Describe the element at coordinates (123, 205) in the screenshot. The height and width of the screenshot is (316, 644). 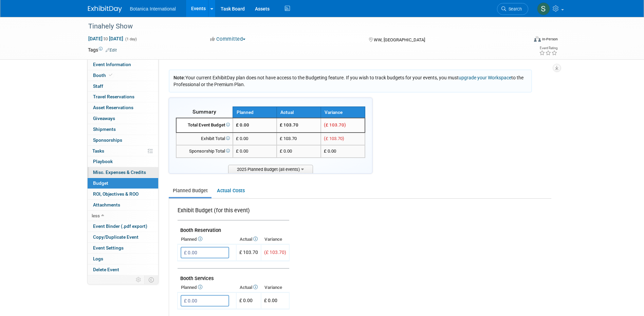
I see `a: Attachments` at that location.